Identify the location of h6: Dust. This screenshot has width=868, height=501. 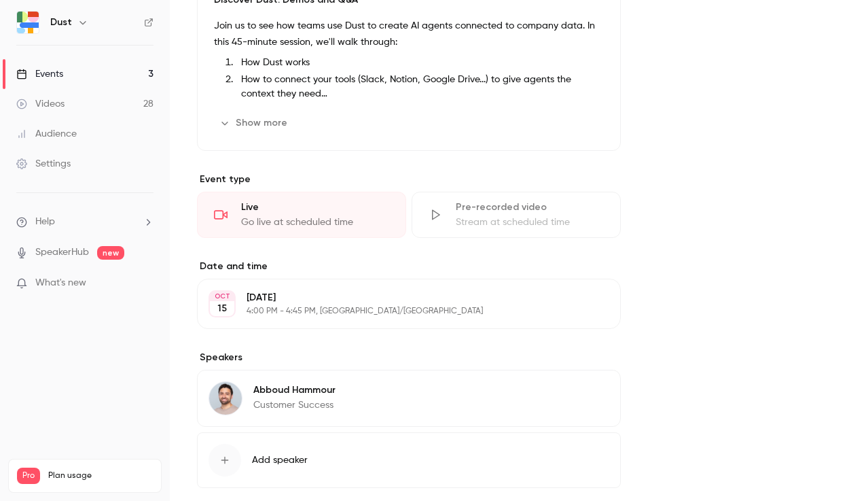
(61, 22).